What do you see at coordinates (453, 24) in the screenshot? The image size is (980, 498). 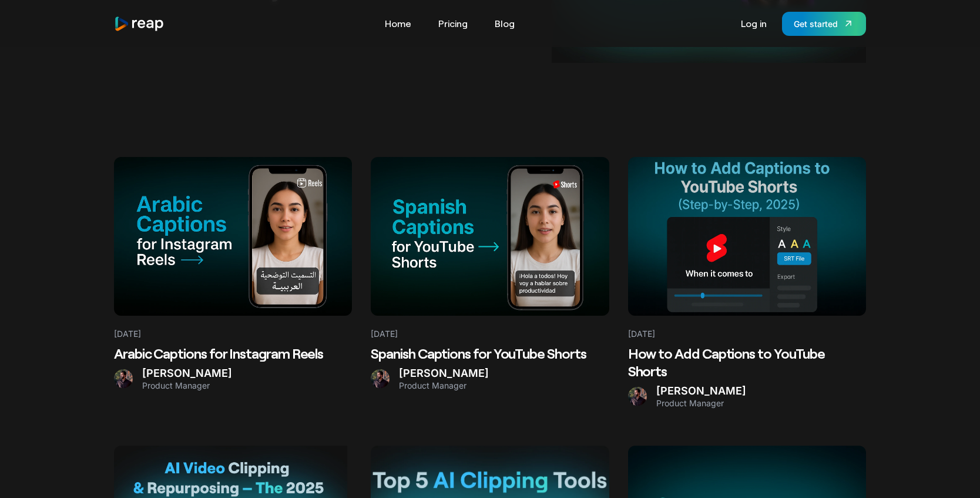 I see `a: Pricing` at bounding box center [453, 24].